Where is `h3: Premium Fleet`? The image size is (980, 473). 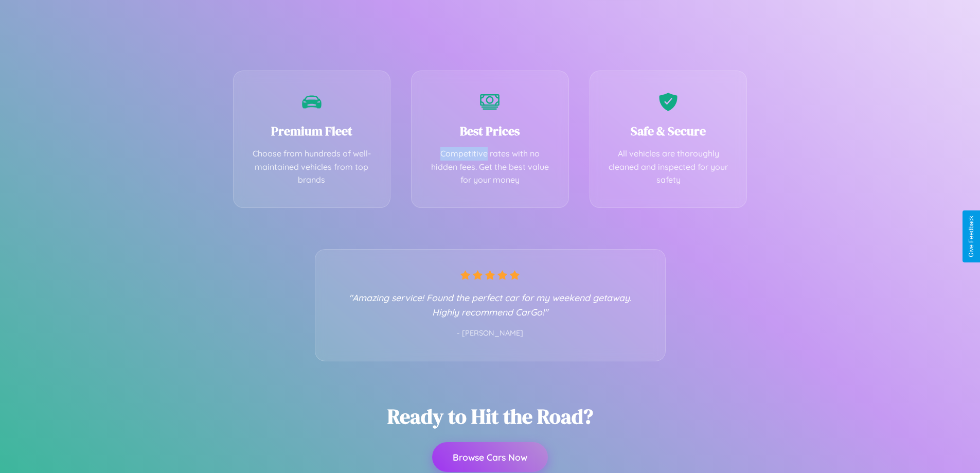 h3: Premium Fleet is located at coordinates (312, 131).